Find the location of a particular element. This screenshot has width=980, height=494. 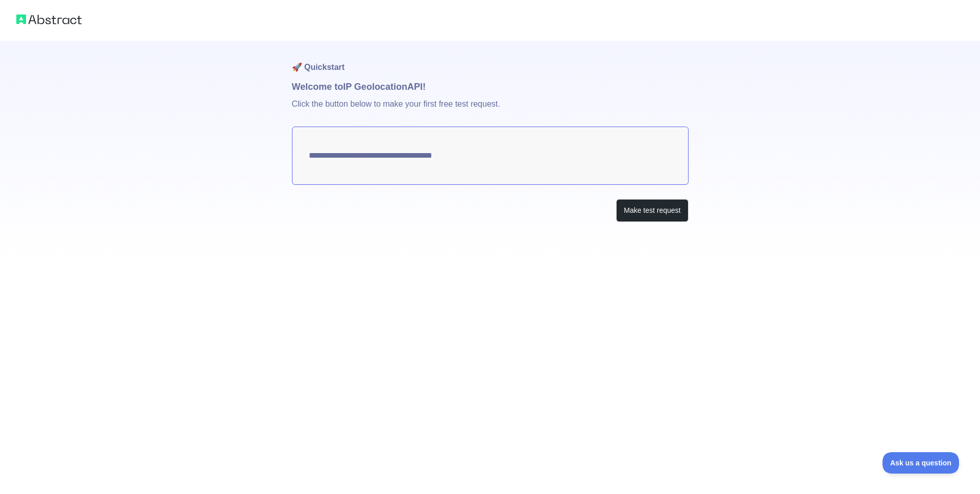

h1: 🚀 Quickstart is located at coordinates (490, 60).